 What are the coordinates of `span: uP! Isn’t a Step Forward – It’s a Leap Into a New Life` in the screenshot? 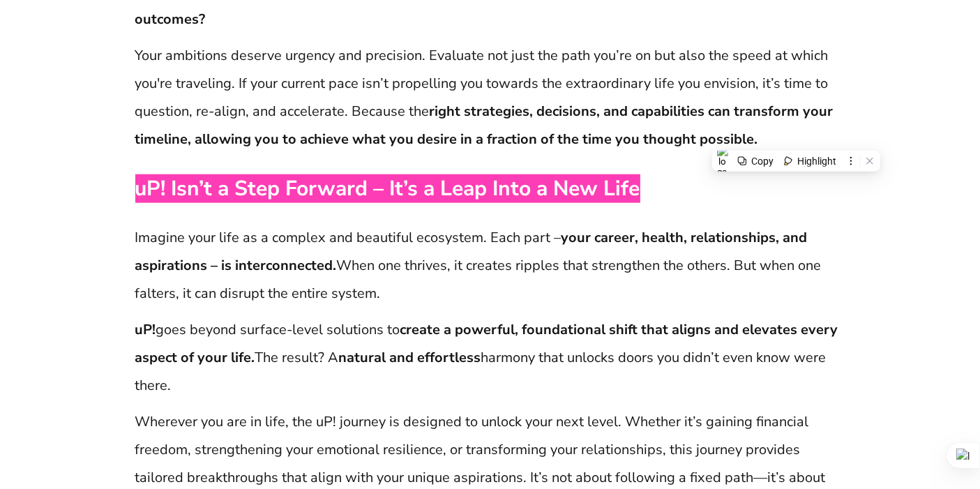 It's located at (387, 188).